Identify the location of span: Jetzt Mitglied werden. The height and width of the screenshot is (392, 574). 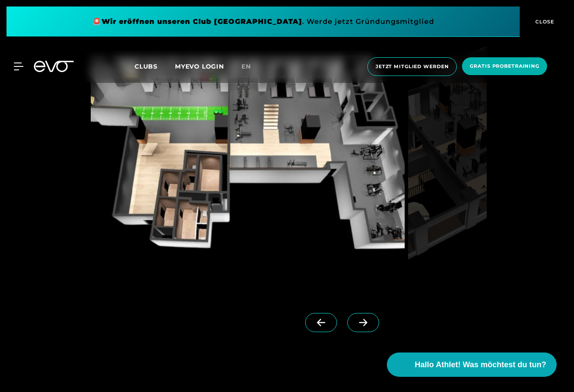
(412, 66).